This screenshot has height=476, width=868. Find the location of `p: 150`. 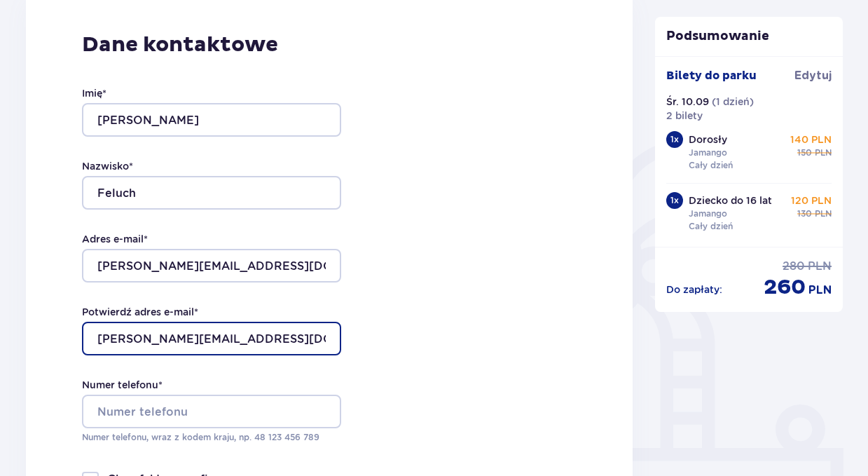

p: 150 is located at coordinates (804, 153).